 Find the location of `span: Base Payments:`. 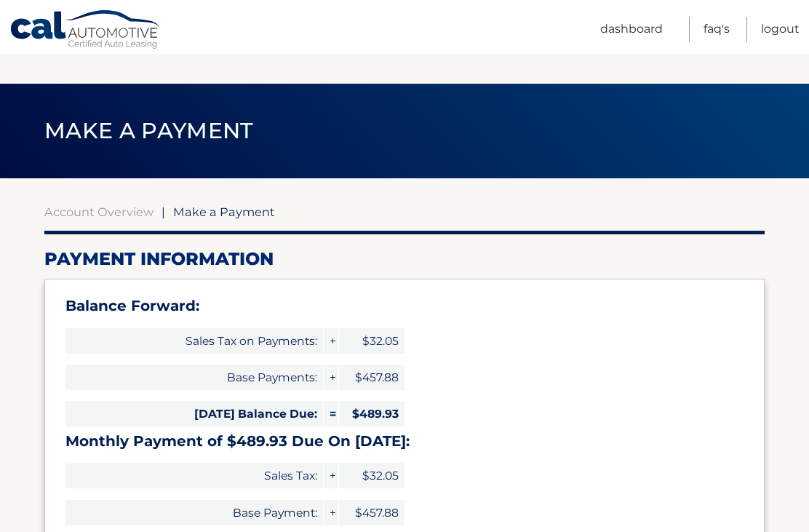

span: Base Payments: is located at coordinates (195, 377).